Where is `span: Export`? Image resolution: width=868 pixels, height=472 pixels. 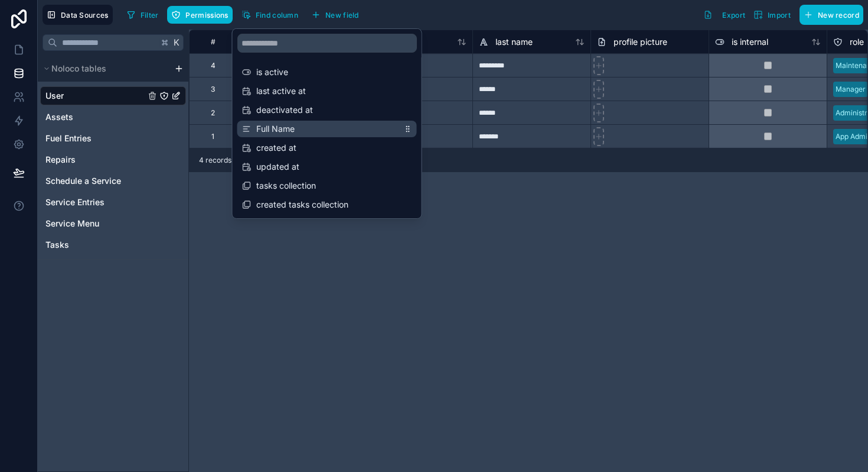
span: Export is located at coordinates (734, 15).